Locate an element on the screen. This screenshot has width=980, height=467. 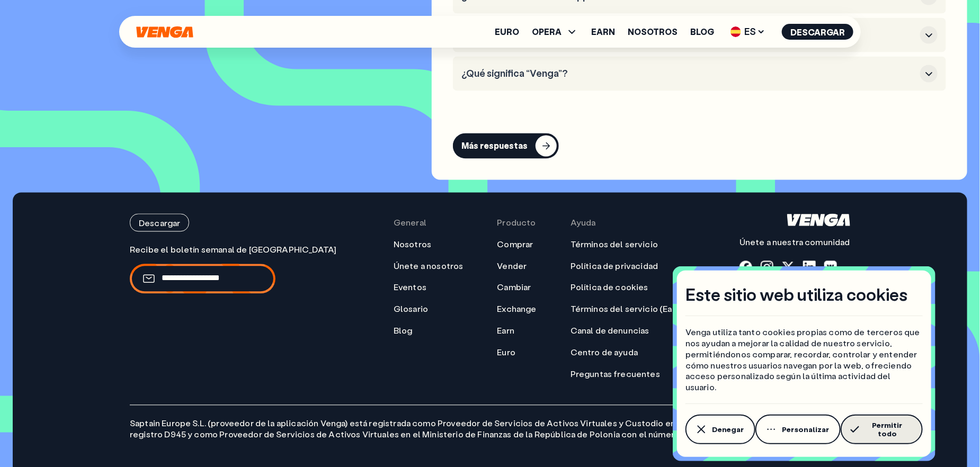
button: Más respuestas is located at coordinates (506, 145).